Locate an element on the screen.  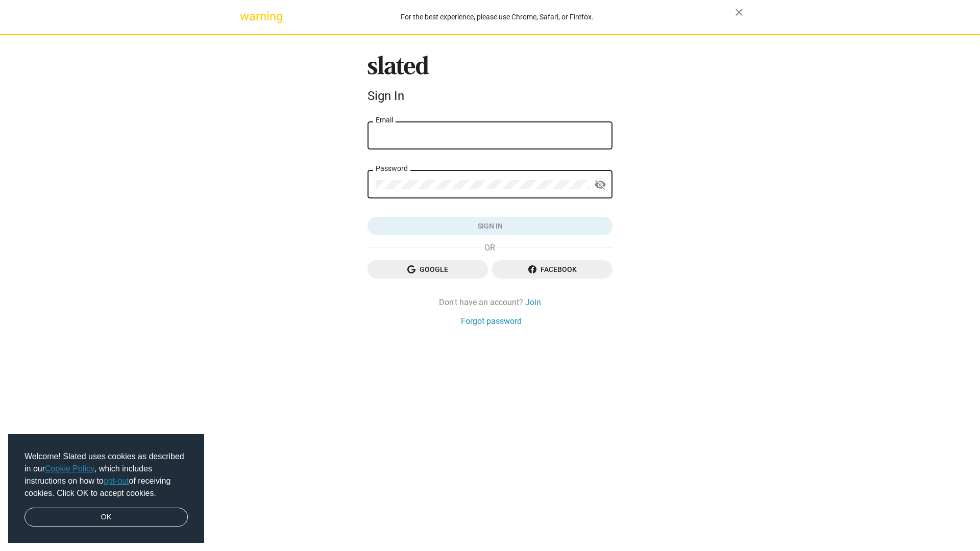
div: Sign In is located at coordinates (490, 96).